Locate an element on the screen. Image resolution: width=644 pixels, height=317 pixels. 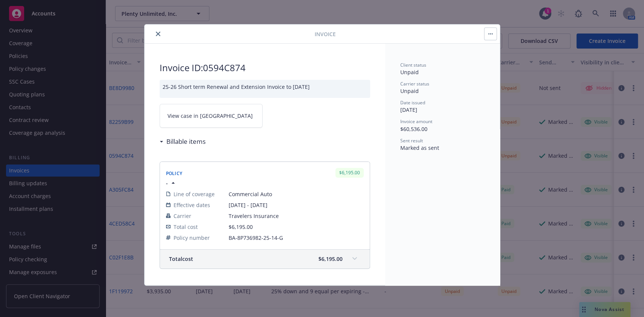
span: Marked as sent is located at coordinates (419, 147).